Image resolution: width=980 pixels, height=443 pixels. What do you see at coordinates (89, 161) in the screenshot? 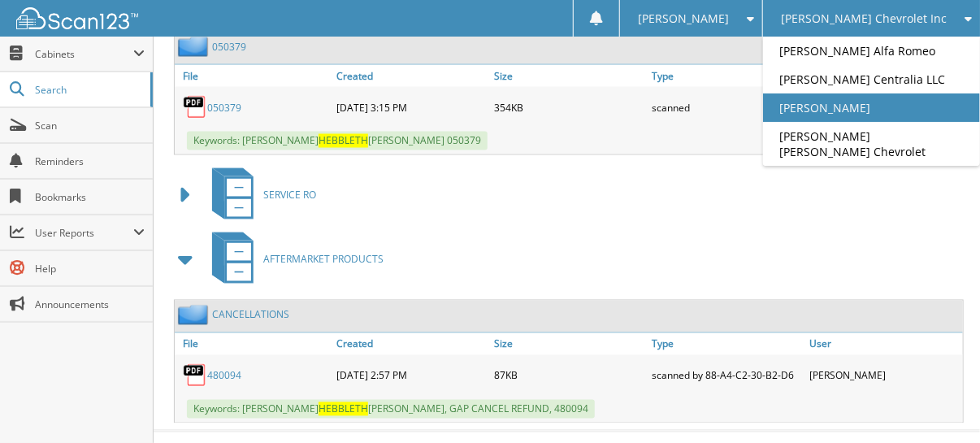
I see `span: Reminders` at bounding box center [89, 161].